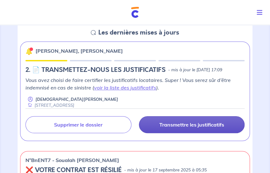 The height and width of the screenshot is (173, 270). I want to click on p: Supprimer le dossier, so click(78, 125).